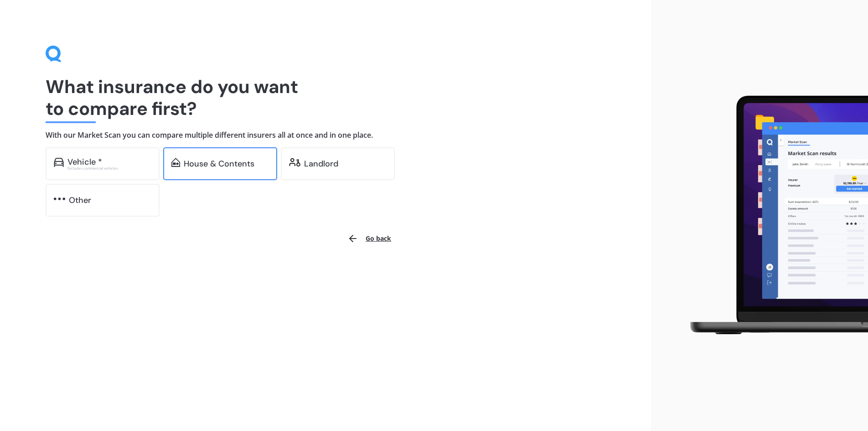  I want to click on button: Go back, so click(369, 238).